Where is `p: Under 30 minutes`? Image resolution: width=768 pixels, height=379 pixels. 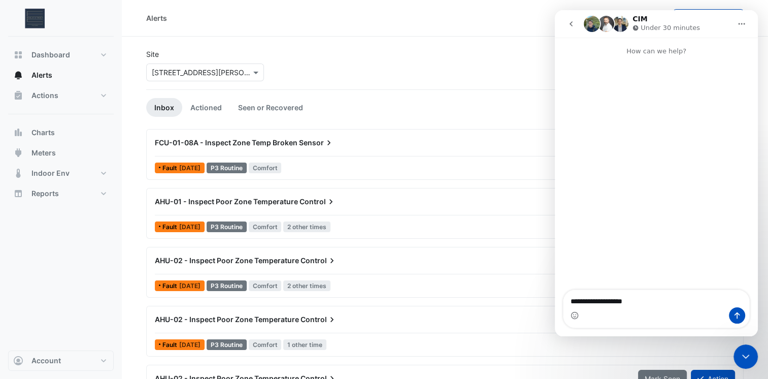
p: Under 30 minutes is located at coordinates (115, 18).